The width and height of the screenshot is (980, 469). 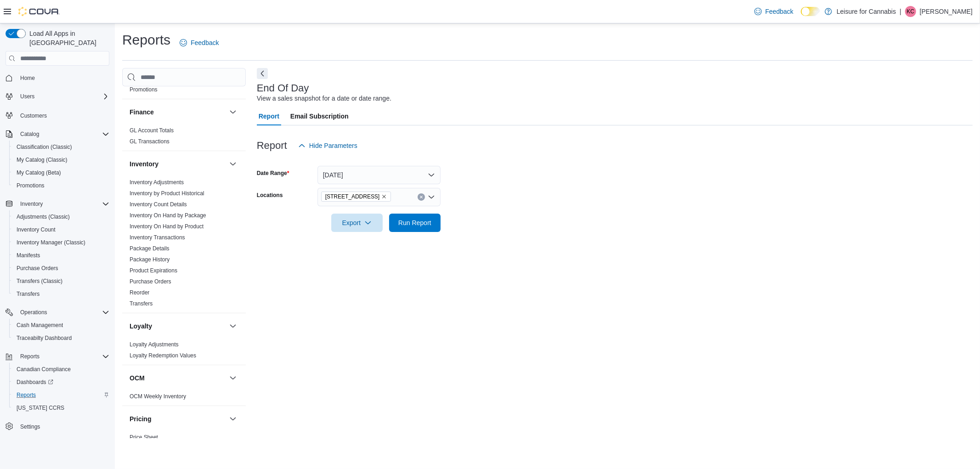 What do you see at coordinates (61, 325) in the screenshot?
I see `button: Cash Management` at bounding box center [61, 325].